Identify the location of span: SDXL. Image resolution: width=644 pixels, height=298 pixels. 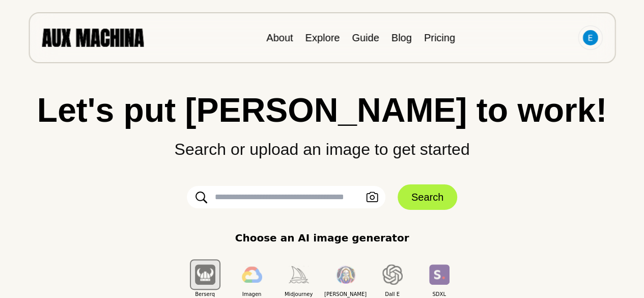
(439, 294).